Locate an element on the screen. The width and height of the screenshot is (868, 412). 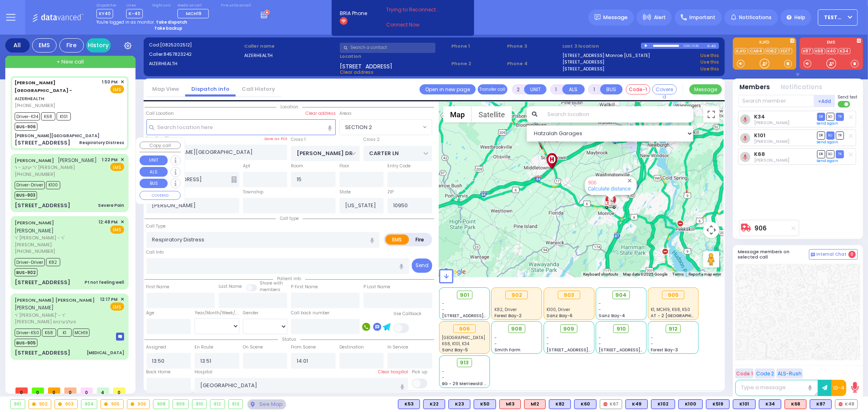
button: Members is located at coordinates (755, 87).